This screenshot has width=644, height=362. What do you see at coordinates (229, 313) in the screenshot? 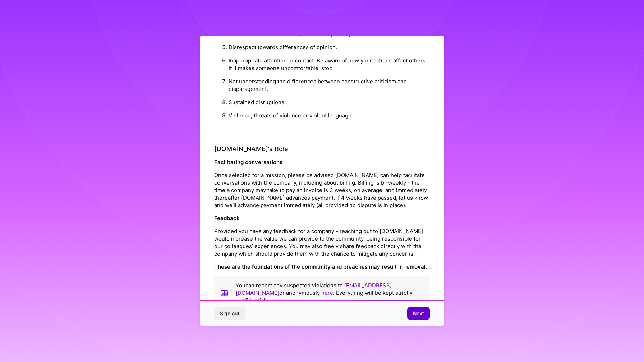
I see `button: Sign out` at bounding box center [229, 313].